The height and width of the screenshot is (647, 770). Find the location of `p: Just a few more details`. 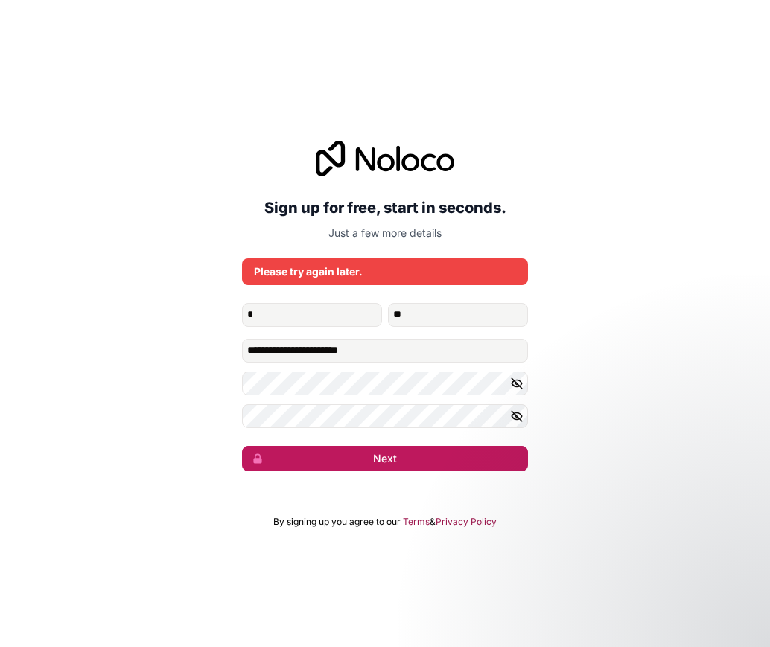

p: Just a few more details is located at coordinates (385, 233).